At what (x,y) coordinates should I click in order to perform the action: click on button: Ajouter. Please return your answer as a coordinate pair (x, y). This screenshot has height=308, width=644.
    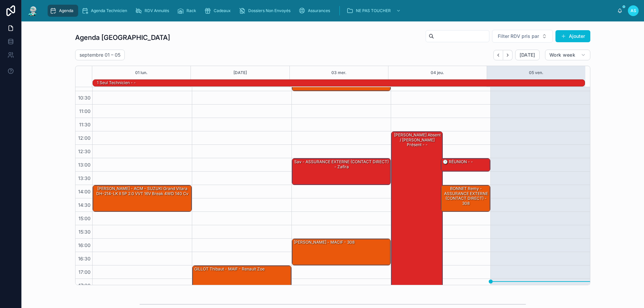
    Looking at the image, I should click on (573, 36).